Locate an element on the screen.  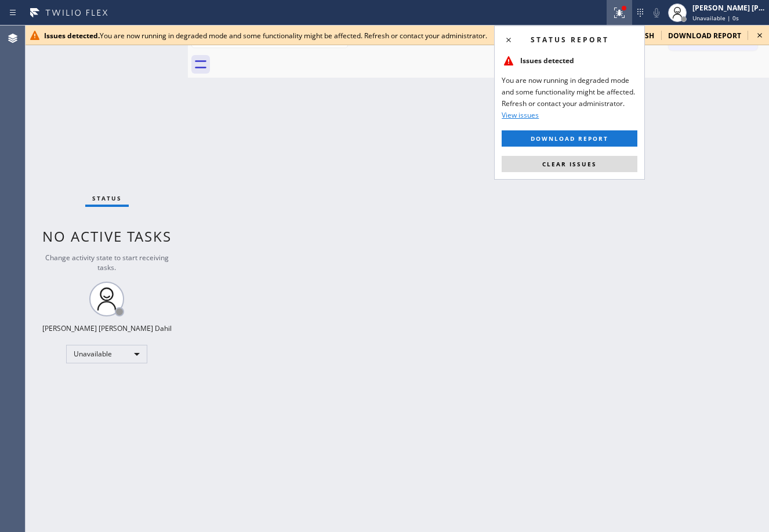
div: Unavailable is located at coordinates (107, 354).